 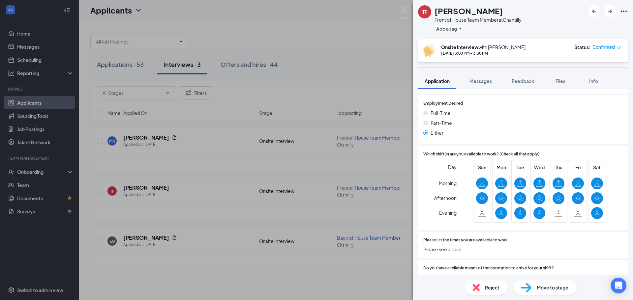 What do you see at coordinates (582, 47) in the screenshot?
I see `div: Status :` at bounding box center [582, 47].